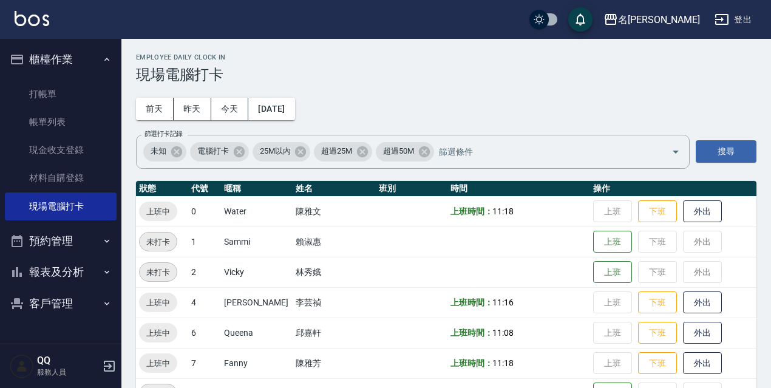 This screenshot has width=771, height=388. What do you see at coordinates (68, 372) in the screenshot?
I see `p: 服務人員` at bounding box center [68, 372].